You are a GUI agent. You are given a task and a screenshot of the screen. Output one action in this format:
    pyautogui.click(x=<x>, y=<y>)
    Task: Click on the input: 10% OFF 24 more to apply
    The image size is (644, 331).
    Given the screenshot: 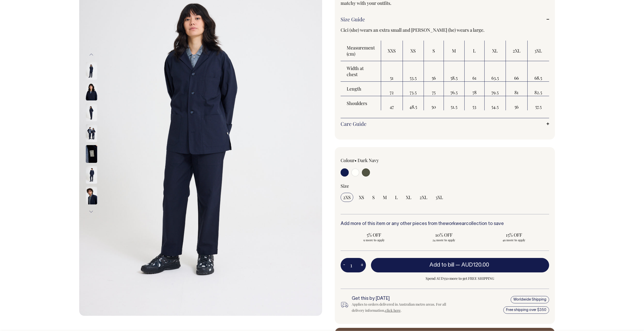 What is the action you would take?
    pyautogui.click(x=444, y=237)
    